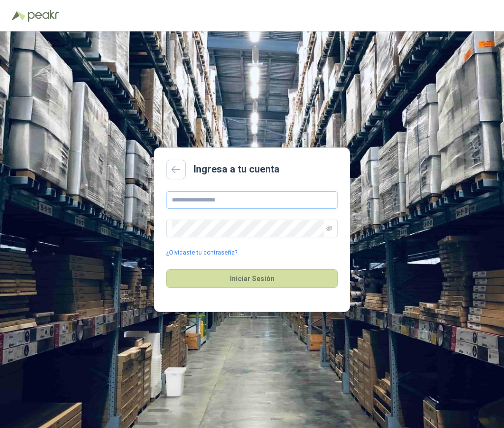 The image size is (504, 428). Describe the element at coordinates (329, 229) in the screenshot. I see `span: eye-invisible` at that location.